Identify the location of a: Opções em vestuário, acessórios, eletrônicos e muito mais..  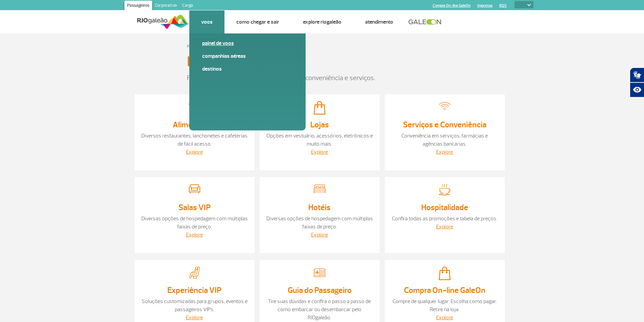
(319, 140).